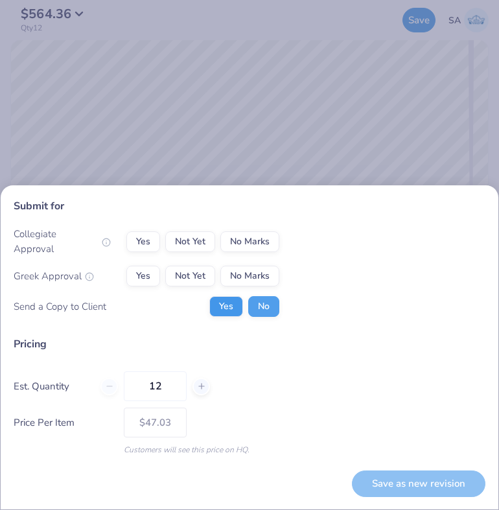  Describe the element at coordinates (264, 306) in the screenshot. I see `button: No` at that location.